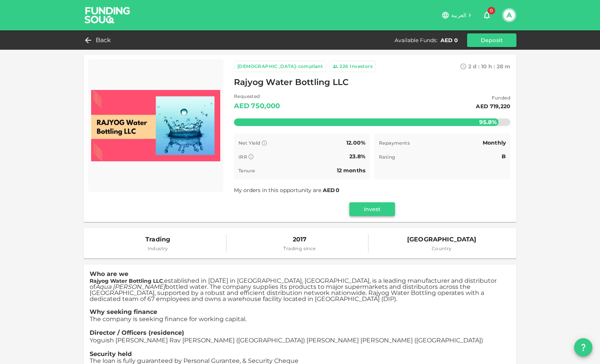 The height and width of the screenshot is (364, 600). I want to click on button: A, so click(510, 15).